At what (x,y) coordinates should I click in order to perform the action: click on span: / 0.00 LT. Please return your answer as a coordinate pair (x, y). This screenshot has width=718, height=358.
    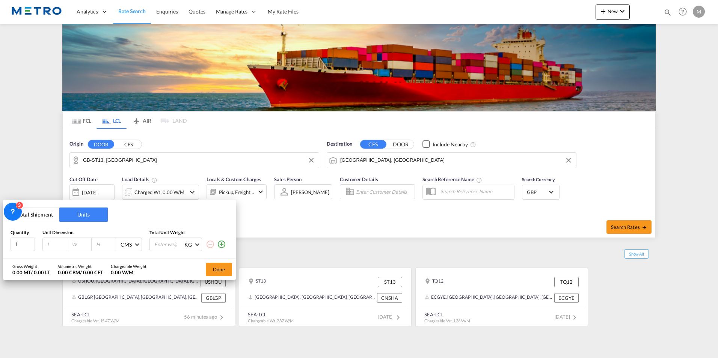
    Looking at the image, I should click on (41, 273).